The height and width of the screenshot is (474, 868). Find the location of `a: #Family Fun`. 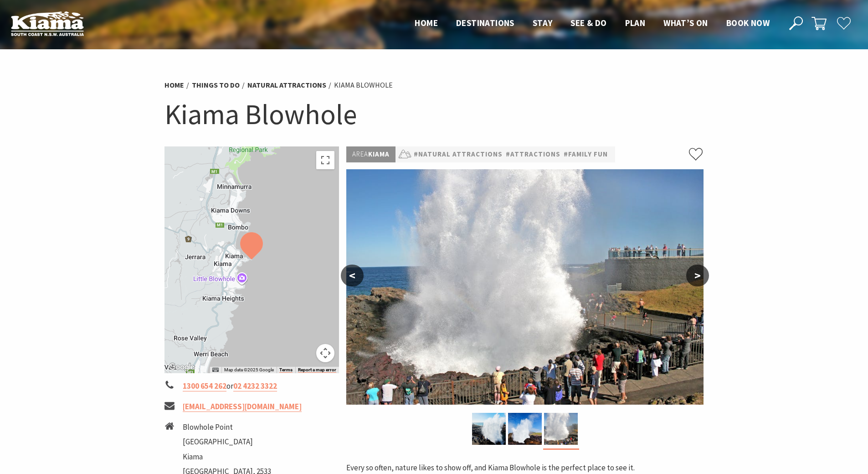

a: #Family Fun is located at coordinates (586, 154).